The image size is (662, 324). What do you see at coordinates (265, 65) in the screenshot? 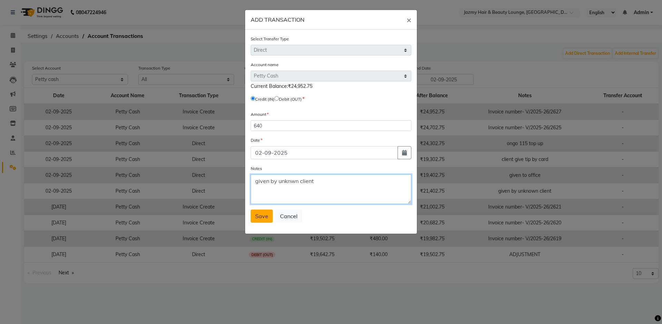
I see `label: Account name` at bounding box center [265, 65].